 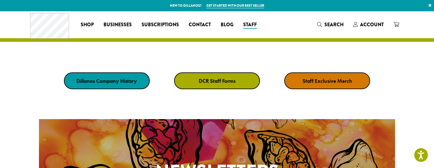 I want to click on a: Get started with our best seller, so click(x=235, y=5).